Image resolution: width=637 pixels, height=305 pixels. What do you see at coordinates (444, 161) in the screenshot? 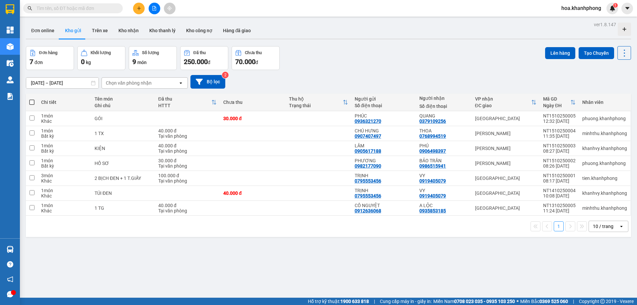
I see `div: BẢO TRÂN` at bounding box center [444, 161].